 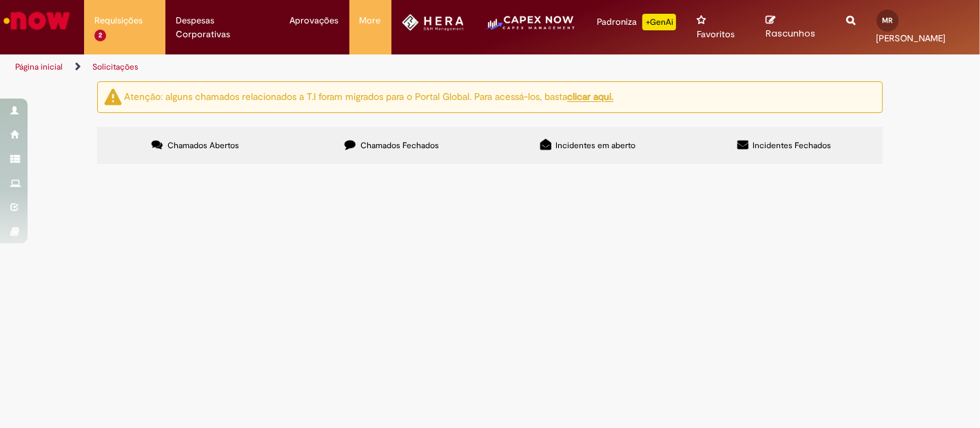 What do you see at coordinates (659, 22) in the screenshot?
I see `p: +GenAi` at bounding box center [659, 22].